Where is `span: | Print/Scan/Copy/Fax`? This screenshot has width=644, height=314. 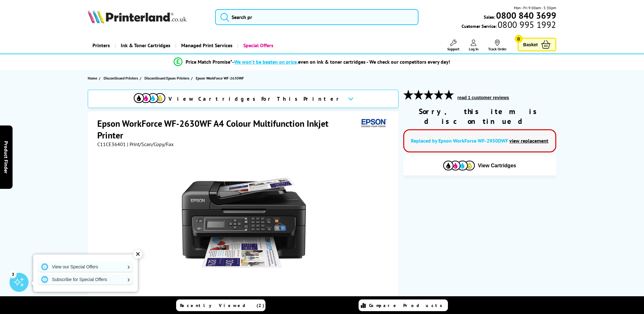 span: | Print/Scan/Copy/Fax is located at coordinates (150, 144).